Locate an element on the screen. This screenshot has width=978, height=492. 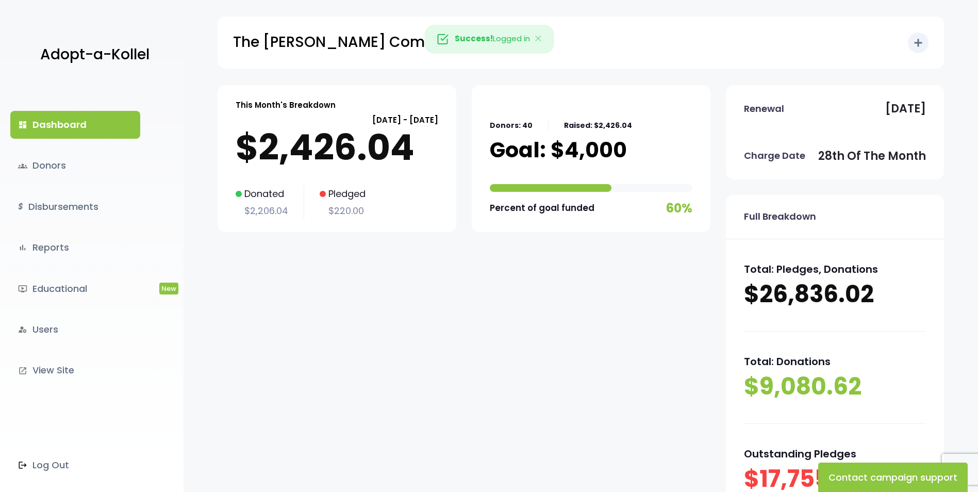
i: add is located at coordinates (919, 43).